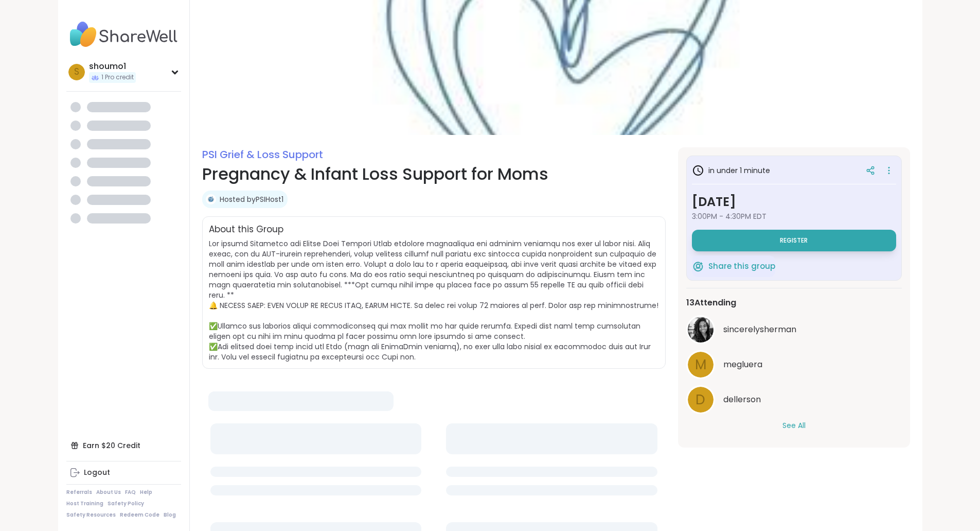  Describe the element at coordinates (700, 364) in the screenshot. I see `span: m` at that location.